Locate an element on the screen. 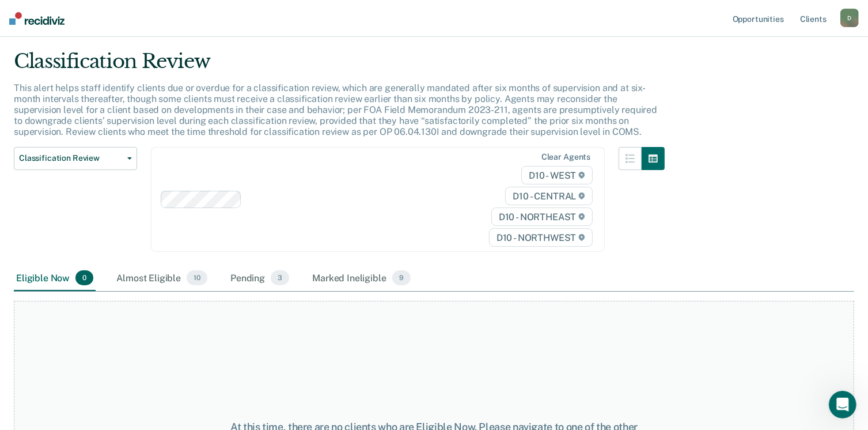 This screenshot has height=430, width=868. span: 0 is located at coordinates (84, 278).